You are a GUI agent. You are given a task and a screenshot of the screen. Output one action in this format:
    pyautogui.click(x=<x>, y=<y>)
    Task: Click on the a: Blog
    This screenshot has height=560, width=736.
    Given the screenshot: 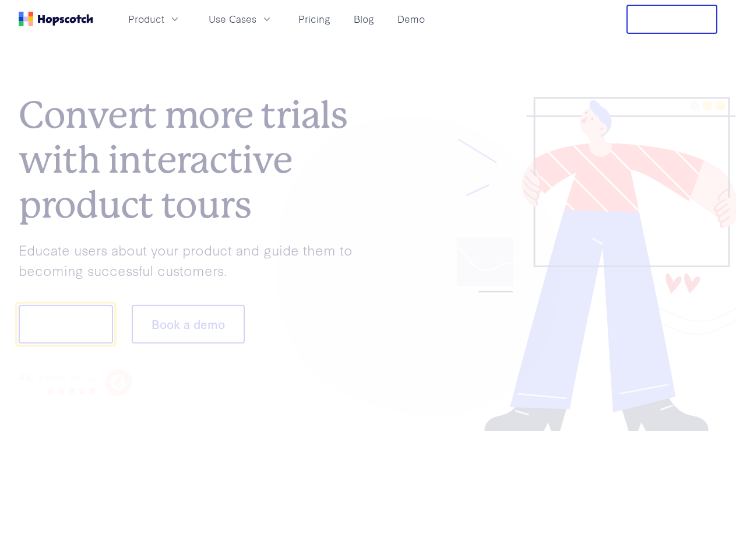 What is the action you would take?
    pyautogui.click(x=364, y=19)
    